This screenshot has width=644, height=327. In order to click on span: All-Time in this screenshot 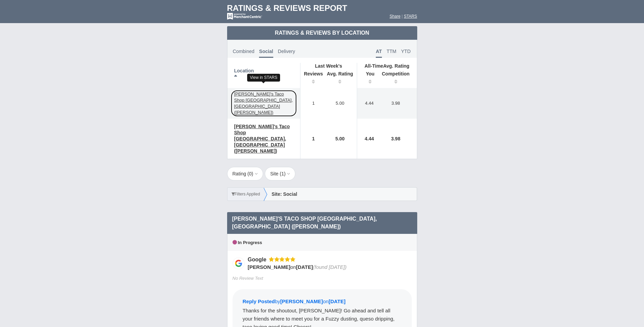, I will do `click(373, 66)`.